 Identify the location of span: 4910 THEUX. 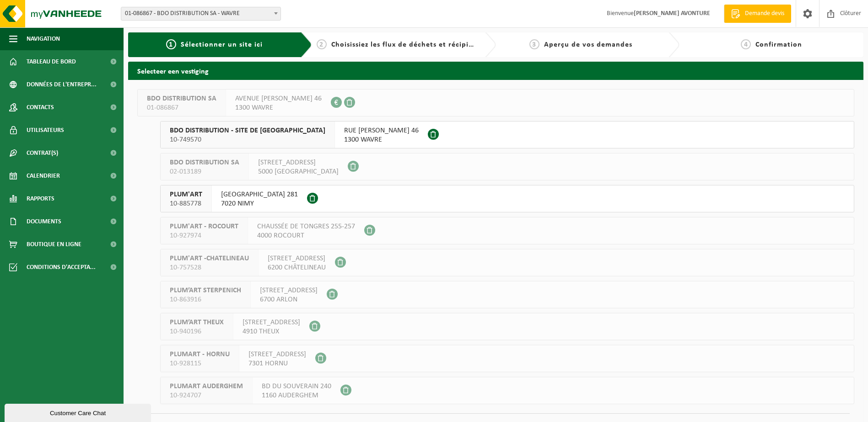
(271, 332).